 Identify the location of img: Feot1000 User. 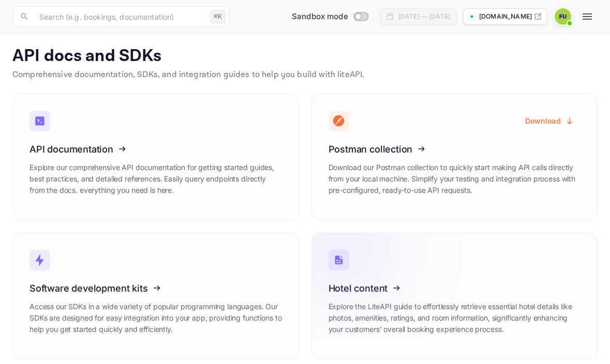
(563, 17).